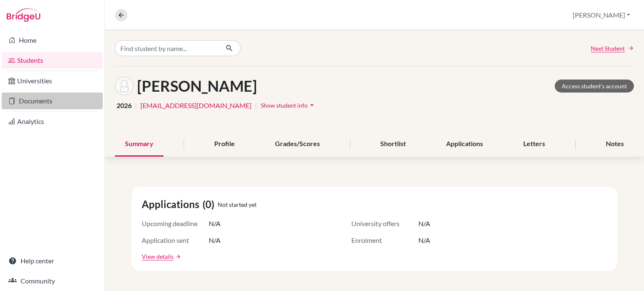  I want to click on a: Documents, so click(52, 101).